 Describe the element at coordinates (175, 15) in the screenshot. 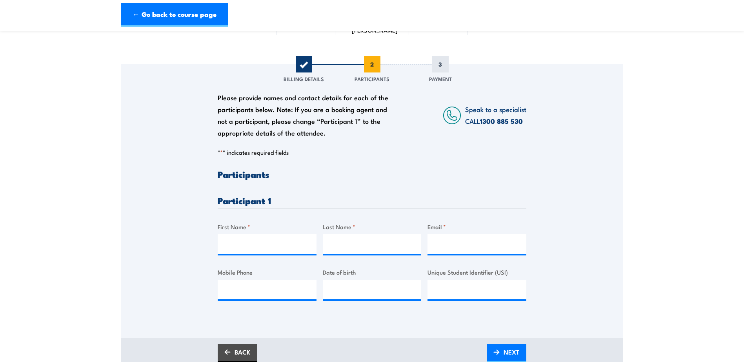

I see `a: ← Go back to course page` at that location.